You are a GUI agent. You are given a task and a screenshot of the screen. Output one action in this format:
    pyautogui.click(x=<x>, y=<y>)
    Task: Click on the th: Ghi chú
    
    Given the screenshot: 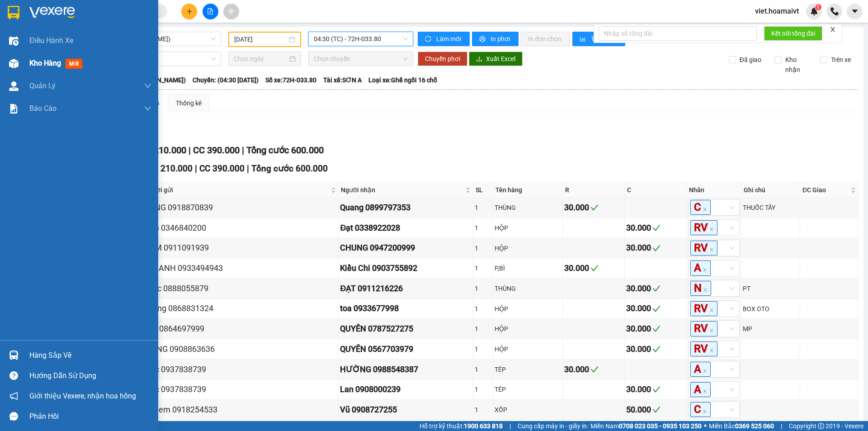 What is the action you would take?
    pyautogui.click(x=771, y=190)
    